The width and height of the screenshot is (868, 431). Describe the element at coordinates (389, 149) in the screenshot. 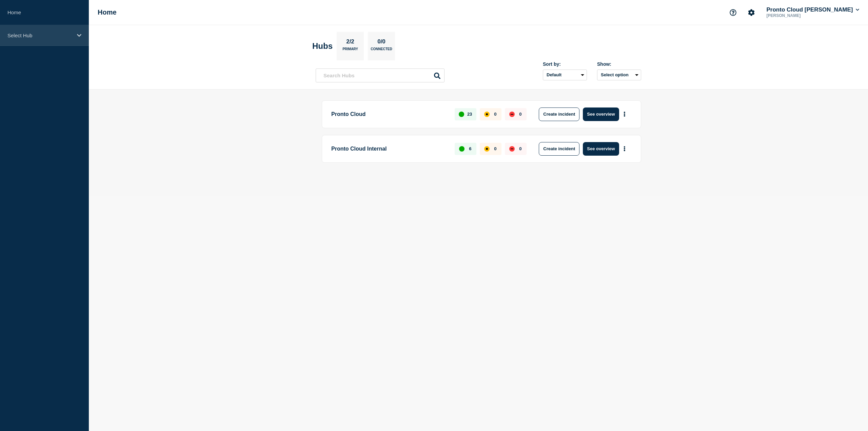

I see `p: Pronto Cloud Internal` at that location.